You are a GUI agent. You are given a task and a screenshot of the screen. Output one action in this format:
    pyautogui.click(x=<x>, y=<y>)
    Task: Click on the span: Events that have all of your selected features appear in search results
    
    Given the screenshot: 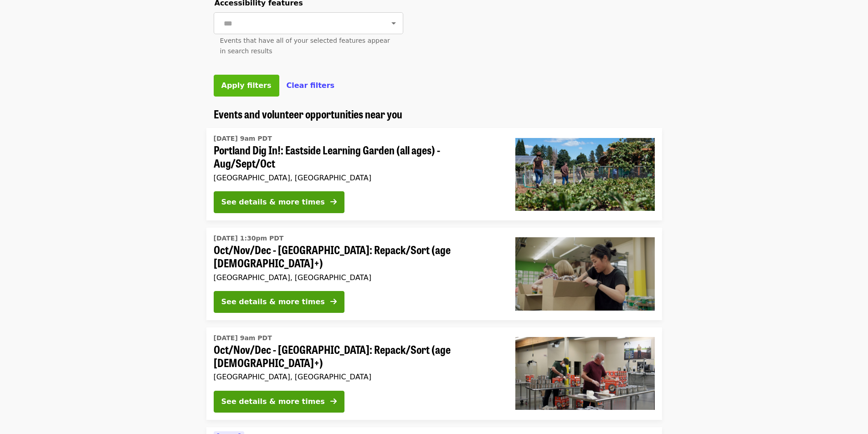 What is the action you would take?
    pyautogui.click(x=305, y=46)
    